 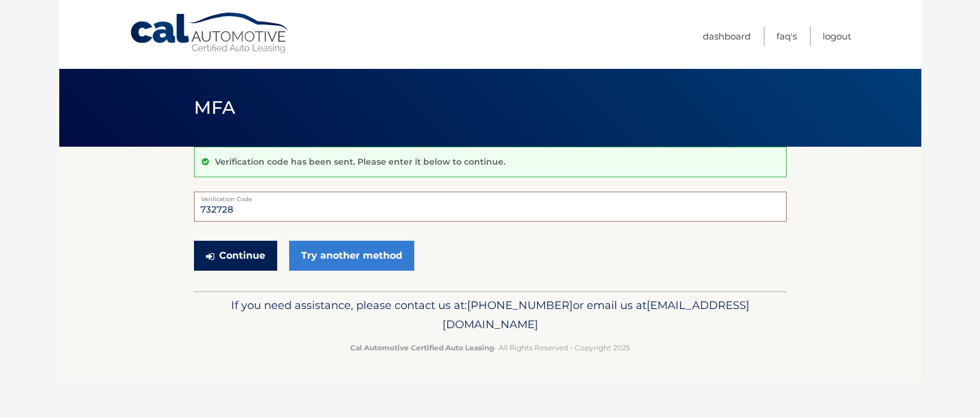 What do you see at coordinates (490, 207) in the screenshot?
I see `input: Verification Code` at bounding box center [490, 207].